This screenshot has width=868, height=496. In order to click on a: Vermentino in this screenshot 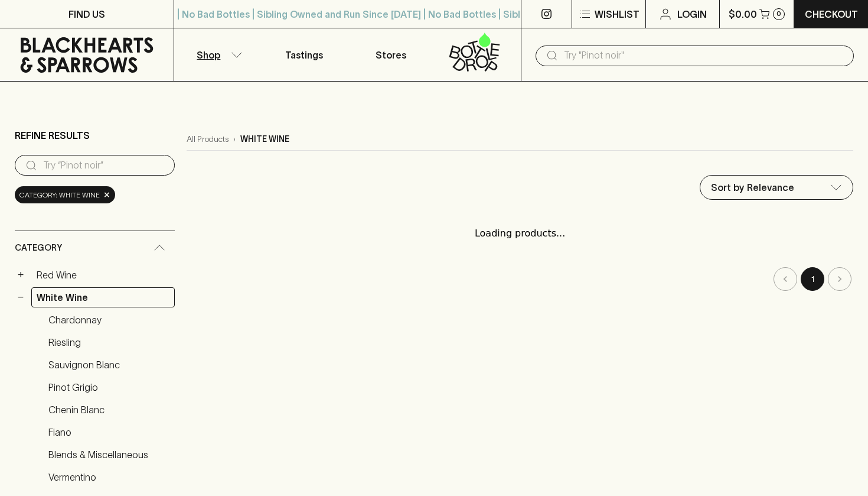, I will do `click(109, 477)`.